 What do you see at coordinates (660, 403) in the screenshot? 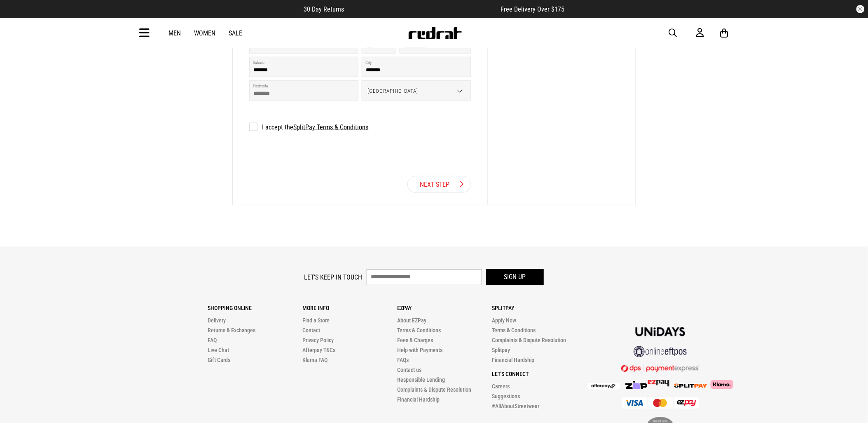
I see `img: Cards` at bounding box center [660, 403].